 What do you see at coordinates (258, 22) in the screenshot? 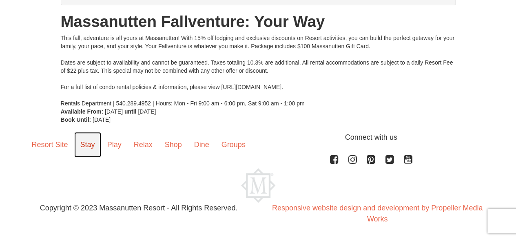
I see `h1: Massanutten Fallventure: Your Way` at bounding box center [258, 22].